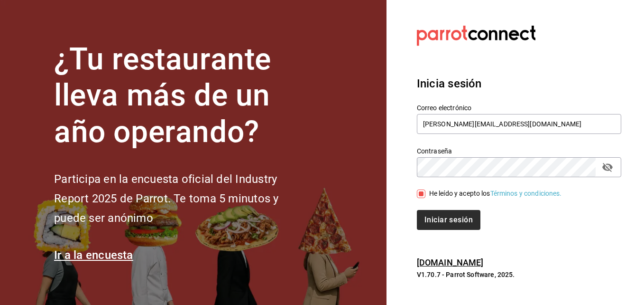  I want to click on h3: Inicia sesión, so click(518, 84).